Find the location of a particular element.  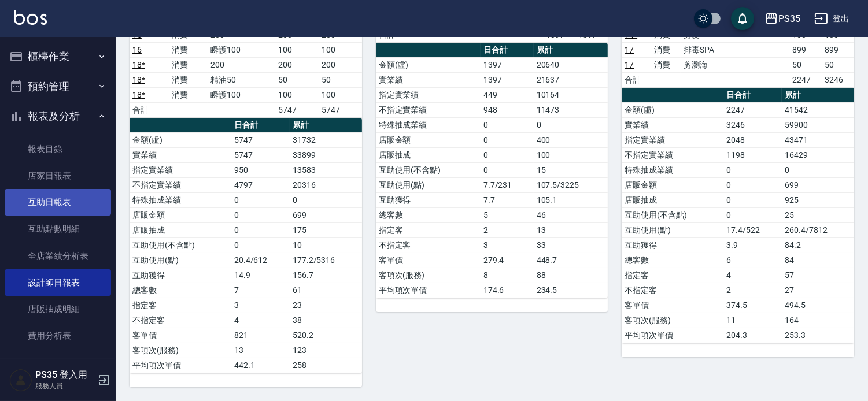

td: 13 is located at coordinates (571, 231).